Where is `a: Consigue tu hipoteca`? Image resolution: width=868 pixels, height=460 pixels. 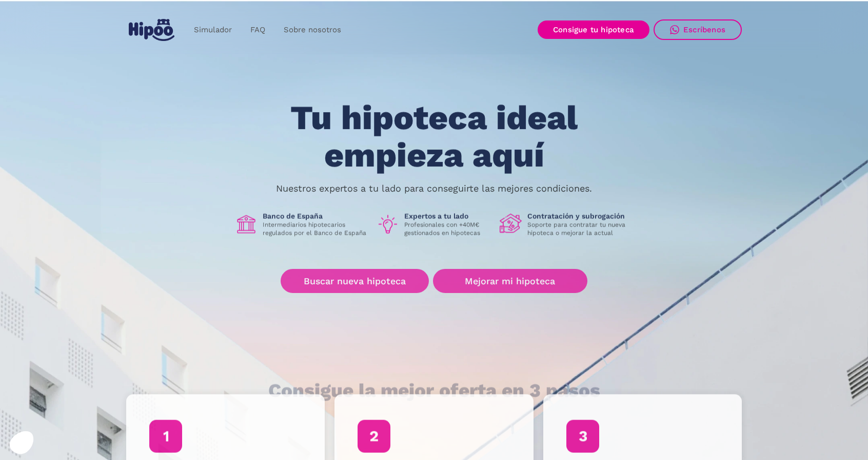 a: Consigue tu hipoteca is located at coordinates (593, 29).